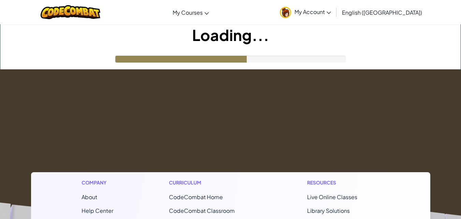 The image size is (461, 219). What do you see at coordinates (230, 35) in the screenshot?
I see `h1: Loading...` at bounding box center [230, 35].